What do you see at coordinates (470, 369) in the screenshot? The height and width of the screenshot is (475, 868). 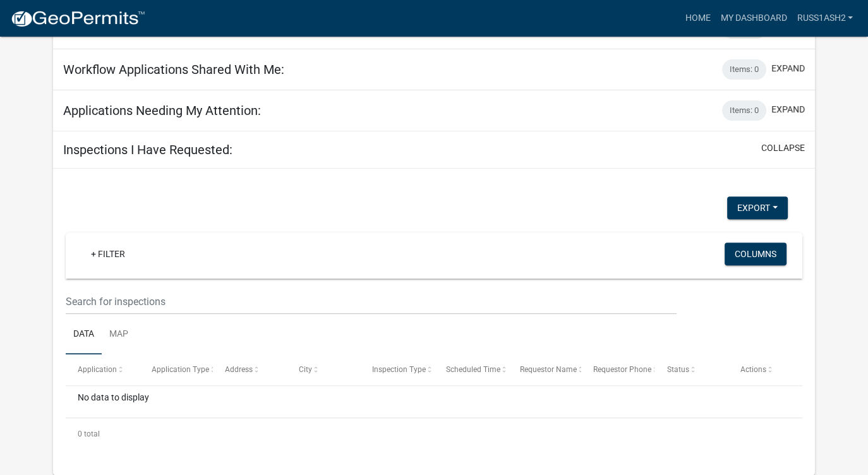 I see `datatable-header-cell: Scheduled Time` at bounding box center [470, 369].